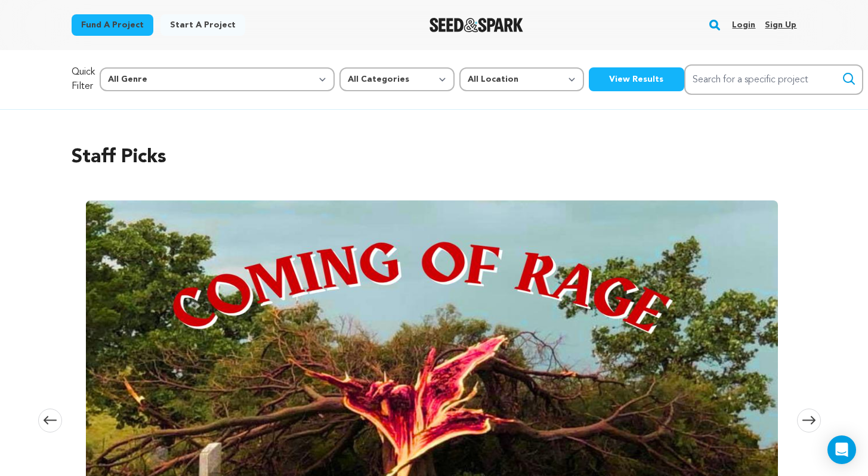 This screenshot has height=476, width=868. Describe the element at coordinates (774, 79) in the screenshot. I see `input: Search for a specific project` at that location.